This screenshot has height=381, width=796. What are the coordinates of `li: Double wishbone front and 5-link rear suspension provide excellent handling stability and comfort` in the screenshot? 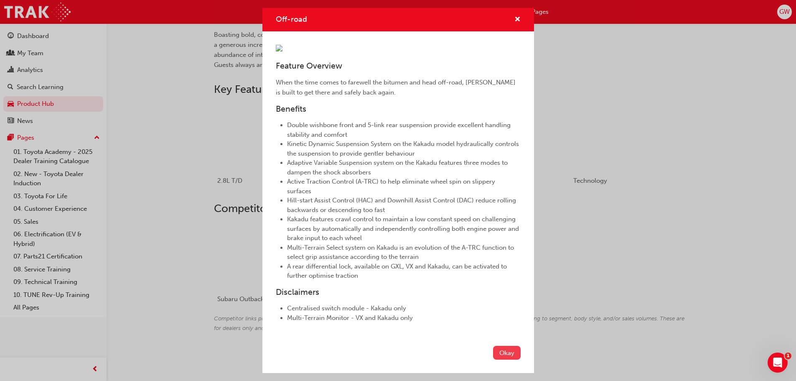 It's located at (404, 130).